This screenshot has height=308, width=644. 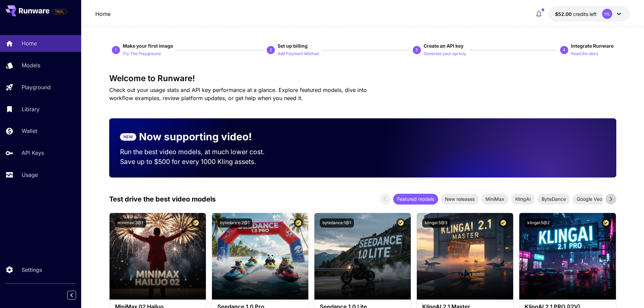 I want to click on p: API Keys, so click(x=33, y=153).